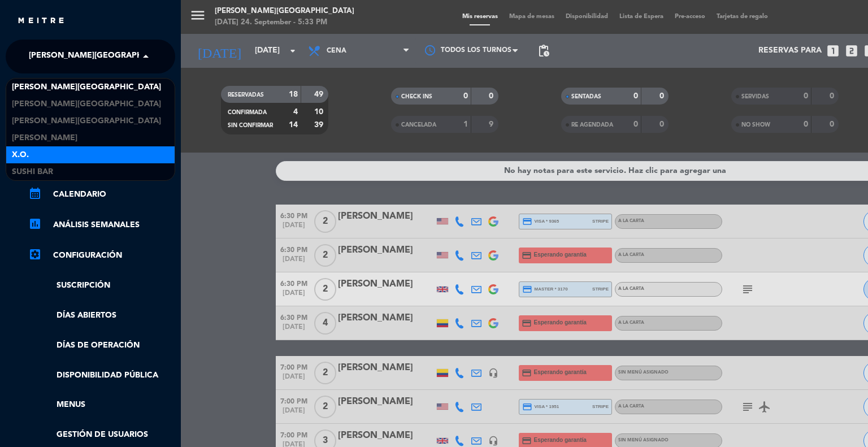 The height and width of the screenshot is (447, 868). What do you see at coordinates (101, 405) in the screenshot?
I see `a: Menus` at bounding box center [101, 405].